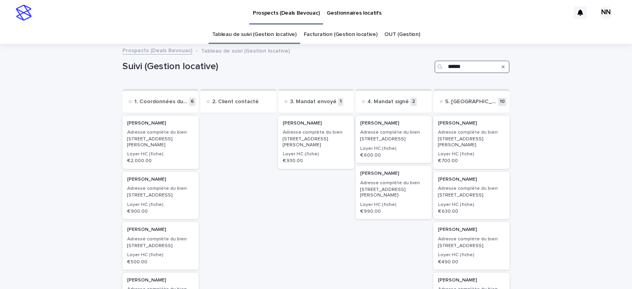 This screenshot has height=289, width=632. What do you see at coordinates (393, 211) in the screenshot?
I see `p: € 990.00` at bounding box center [393, 211].